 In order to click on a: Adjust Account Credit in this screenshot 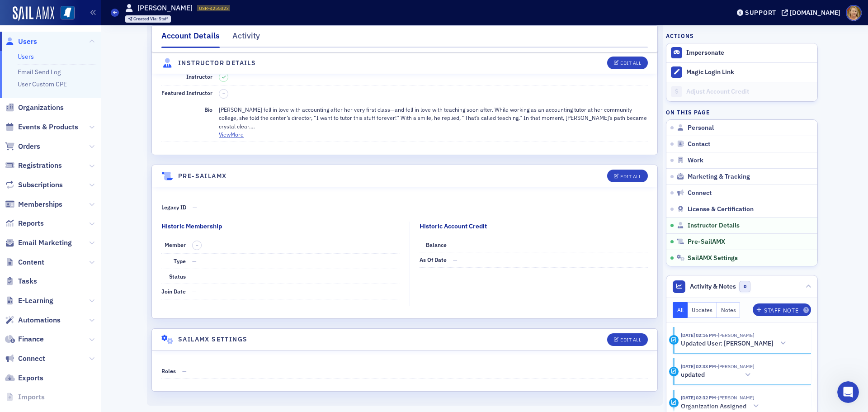, I will do `click(742, 92)`.